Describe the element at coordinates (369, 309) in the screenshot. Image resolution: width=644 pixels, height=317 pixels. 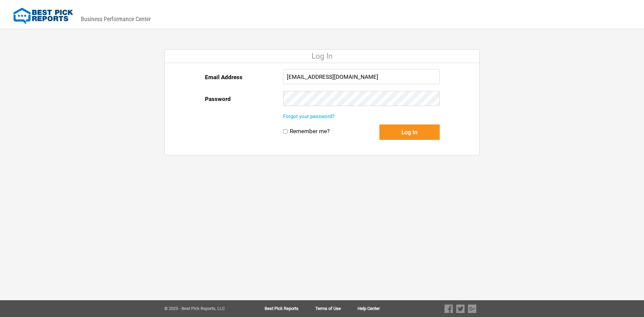
I see `a: Help Center` at that location.